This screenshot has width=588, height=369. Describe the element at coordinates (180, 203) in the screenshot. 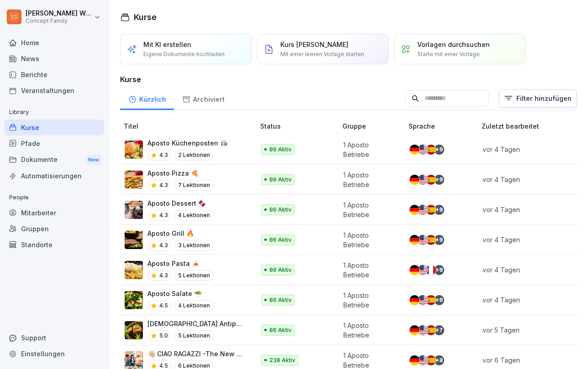

I see `p: Aposto Dessert 🍫` at that location.